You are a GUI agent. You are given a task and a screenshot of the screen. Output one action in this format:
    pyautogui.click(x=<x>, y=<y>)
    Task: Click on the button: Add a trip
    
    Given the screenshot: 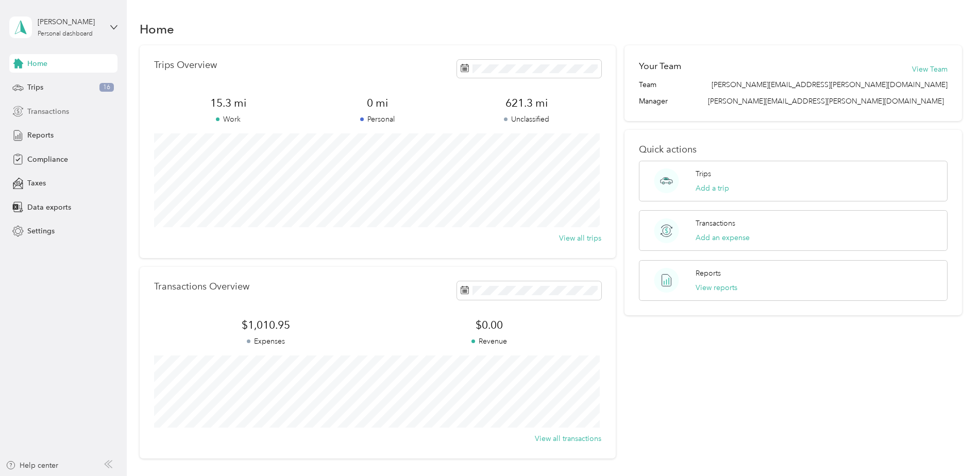 What is the action you would take?
    pyautogui.click(x=712, y=188)
    